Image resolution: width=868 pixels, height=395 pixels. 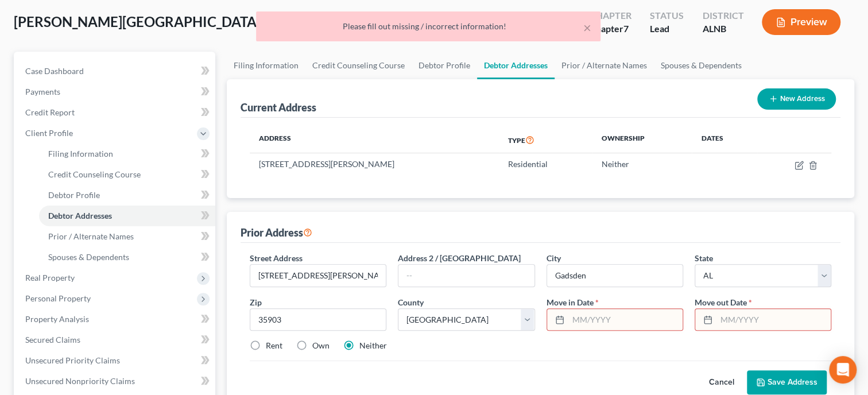 What do you see at coordinates (80, 153) in the screenshot?
I see `span: Filing Information` at bounding box center [80, 153].